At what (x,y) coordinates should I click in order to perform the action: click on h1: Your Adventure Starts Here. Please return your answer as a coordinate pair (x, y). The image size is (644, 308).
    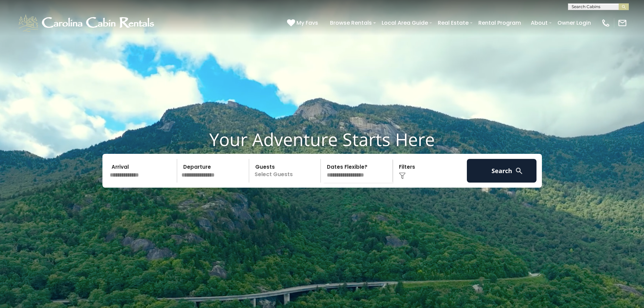
    Looking at the image, I should click on (322, 139).